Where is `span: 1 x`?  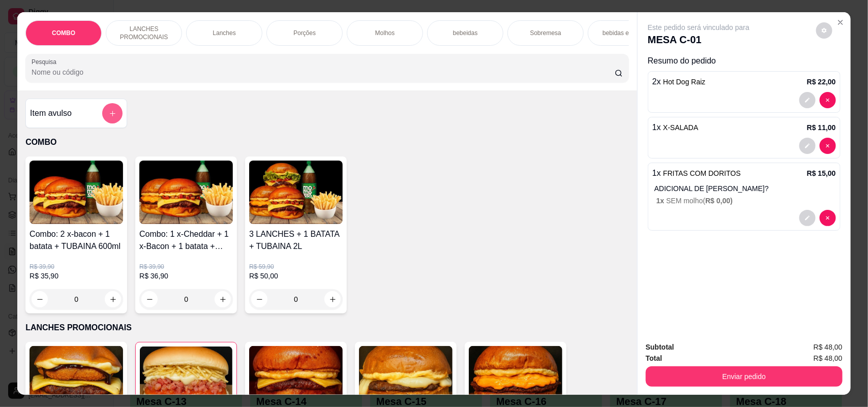
span: 1 x is located at coordinates (661, 201).